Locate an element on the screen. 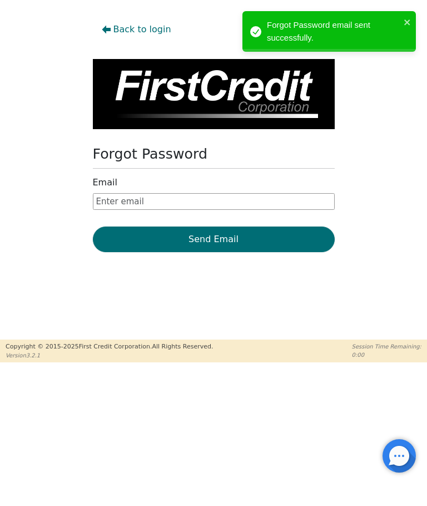 This screenshot has height=506, width=427. h4: Email is located at coordinates (105, 182).